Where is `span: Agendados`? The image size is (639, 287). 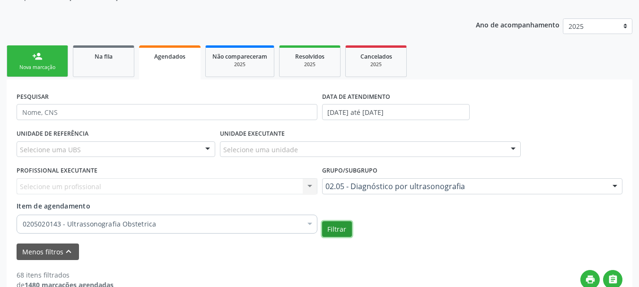
span: Agendados is located at coordinates (170, 56).